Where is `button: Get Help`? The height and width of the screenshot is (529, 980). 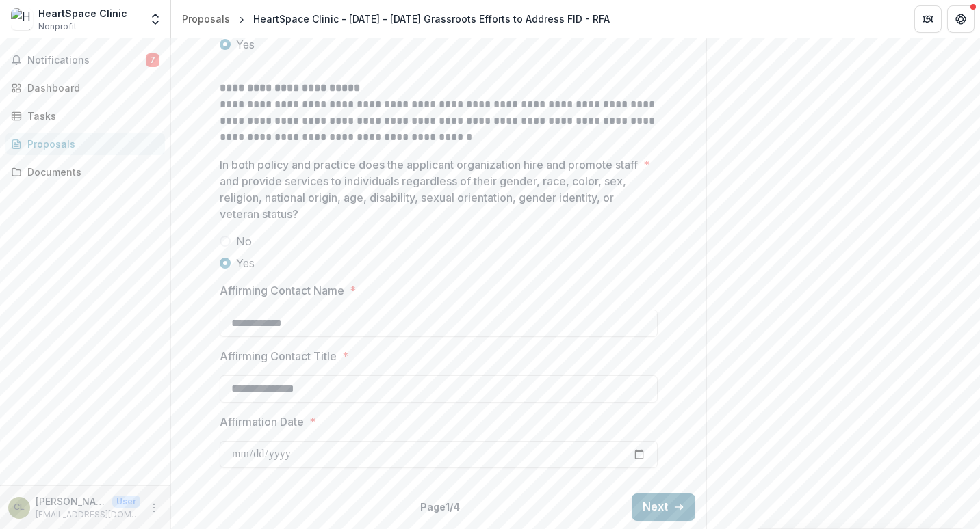 button: Get Help is located at coordinates (961, 19).